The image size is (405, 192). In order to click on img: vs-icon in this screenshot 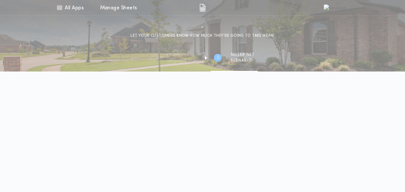, I will do `click(334, 8)`.